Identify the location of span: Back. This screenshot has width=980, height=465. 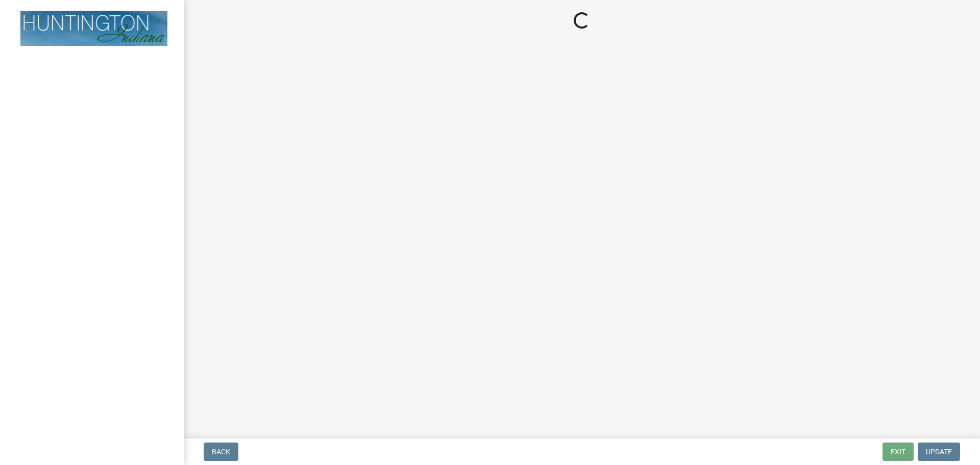
(221, 452).